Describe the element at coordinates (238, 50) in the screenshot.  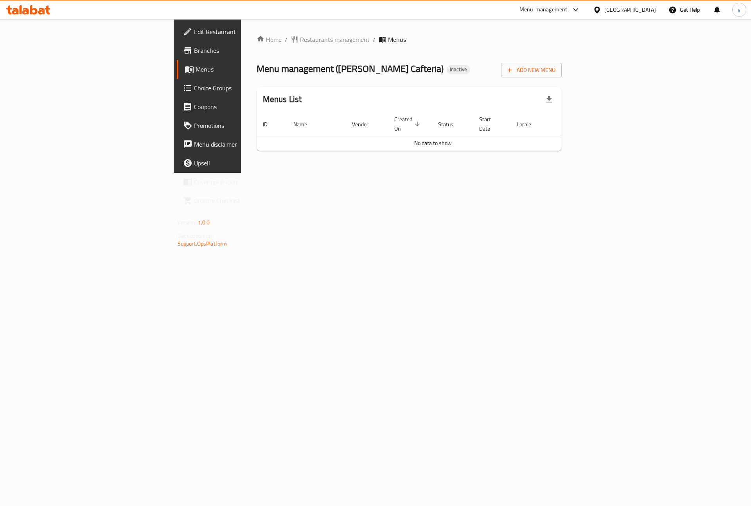
I see `a: Branches` at that location.